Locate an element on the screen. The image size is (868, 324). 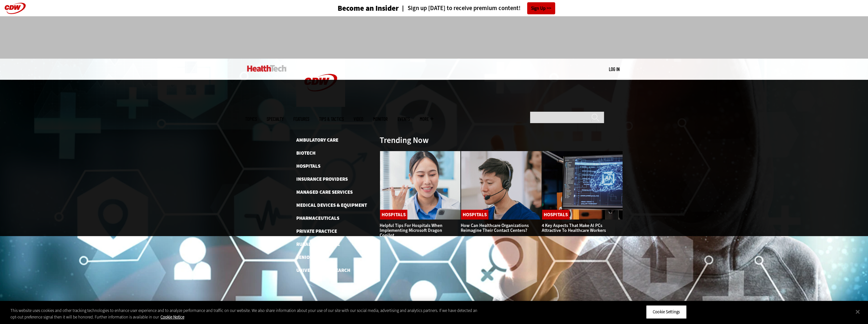
div: This website uses cookies and other tracking technologies to enhance user experience and to analy... is located at coordinates (244, 313).